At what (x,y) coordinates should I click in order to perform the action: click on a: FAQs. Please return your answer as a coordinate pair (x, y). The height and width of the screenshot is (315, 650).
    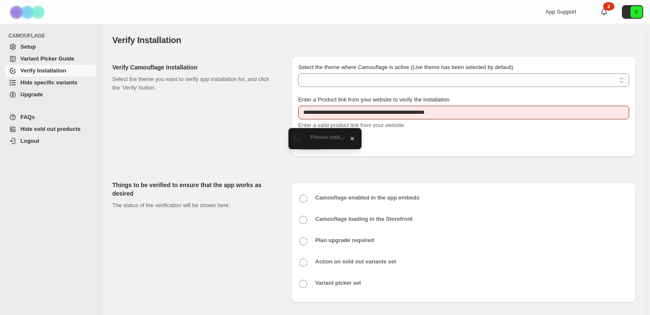
    Looking at the image, I should click on (51, 117).